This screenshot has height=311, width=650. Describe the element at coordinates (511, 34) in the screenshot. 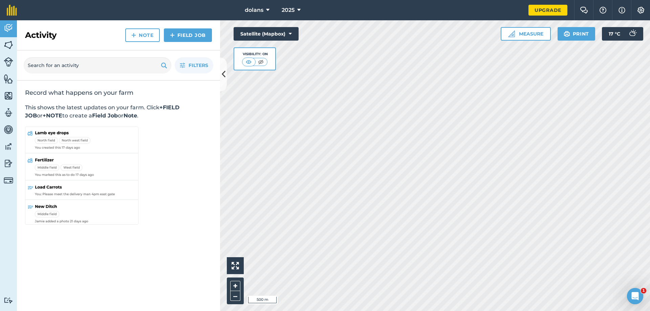

I see `img: Ruler icon` at that location.